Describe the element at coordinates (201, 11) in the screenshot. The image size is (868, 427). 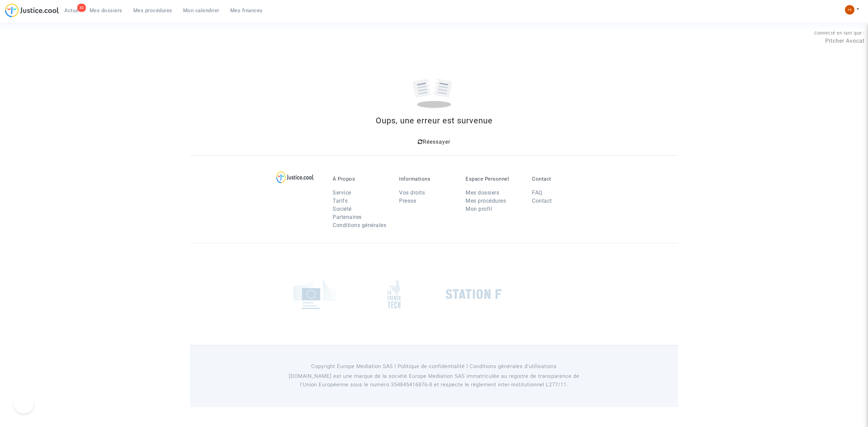
I see `span: Mon calendrier` at that location.